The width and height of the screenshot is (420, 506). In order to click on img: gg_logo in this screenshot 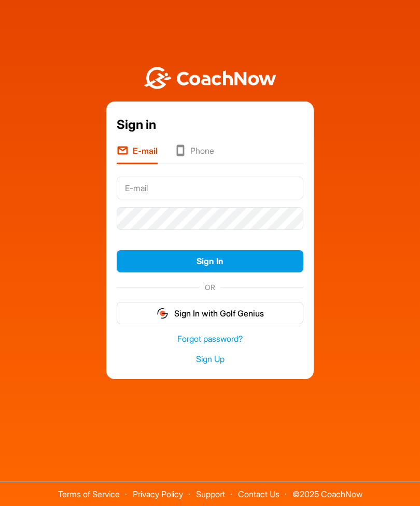, I will do `click(162, 313)`.